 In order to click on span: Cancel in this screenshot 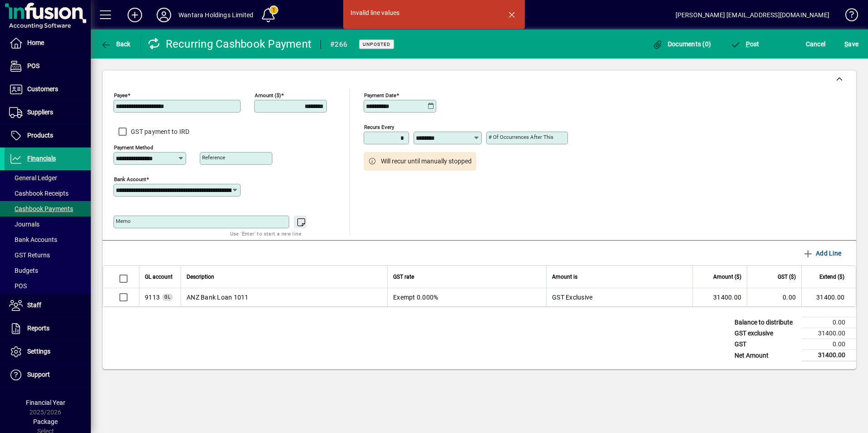, I will do `click(816, 44)`.